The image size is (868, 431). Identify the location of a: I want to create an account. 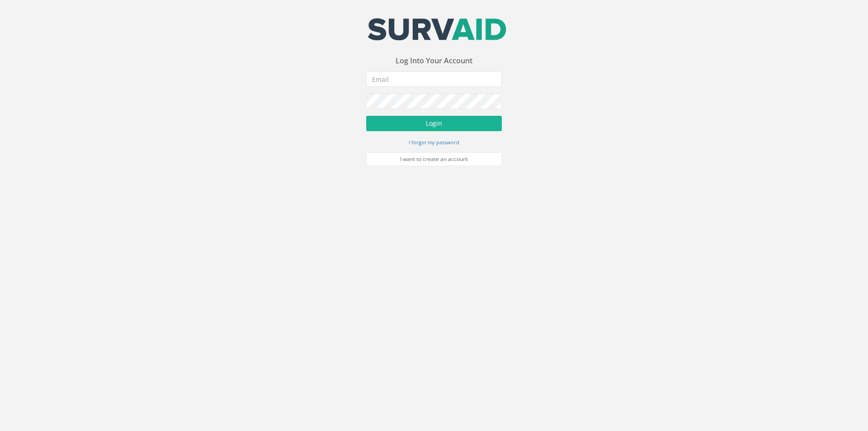
(434, 159).